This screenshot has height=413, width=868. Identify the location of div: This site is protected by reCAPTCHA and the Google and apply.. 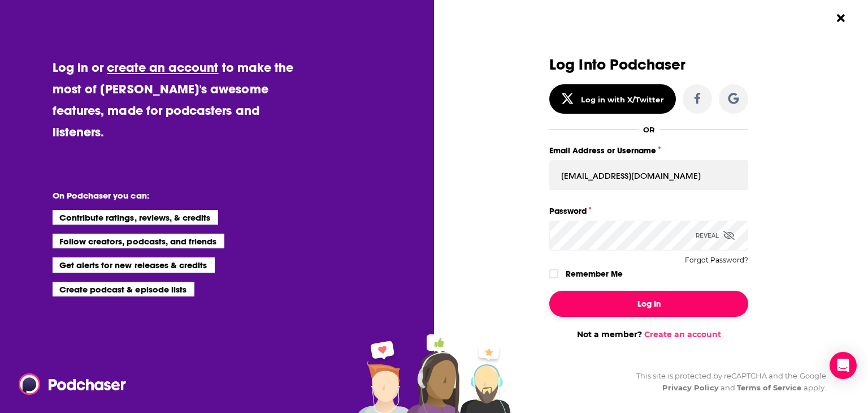
(727, 382).